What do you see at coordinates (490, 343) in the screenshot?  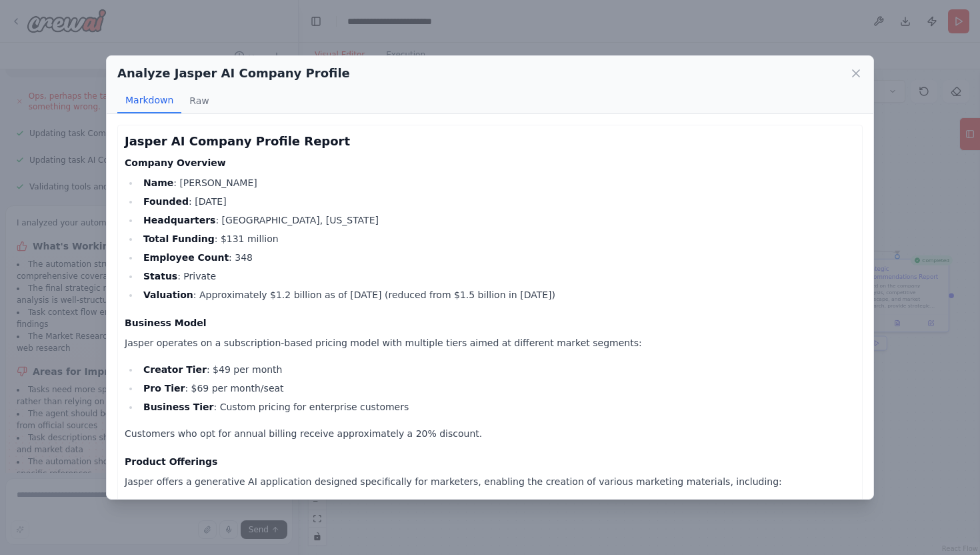 I see `p: Jasper operates on a subscription-based pricing model with multiple tiers aimed at different mark...` at bounding box center [490, 343].